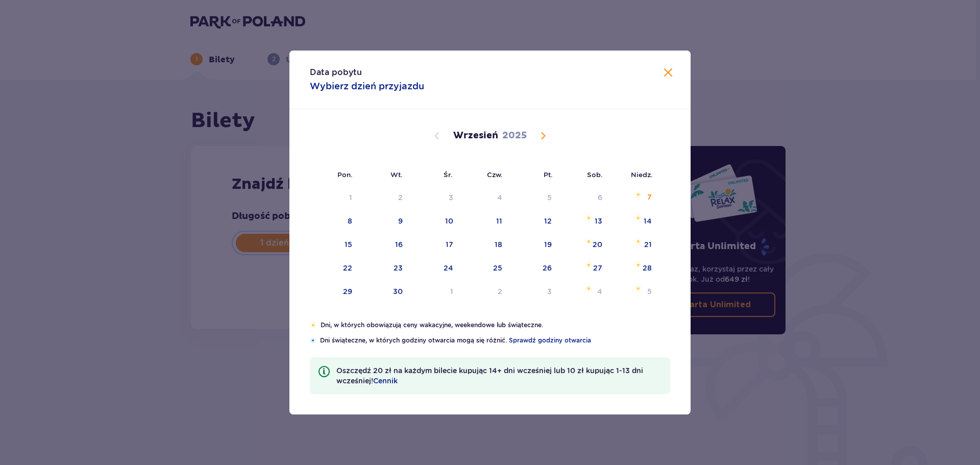 Image resolution: width=980 pixels, height=465 pixels. What do you see at coordinates (498, 245) in the screenshot?
I see `div: 18` at bounding box center [498, 245].